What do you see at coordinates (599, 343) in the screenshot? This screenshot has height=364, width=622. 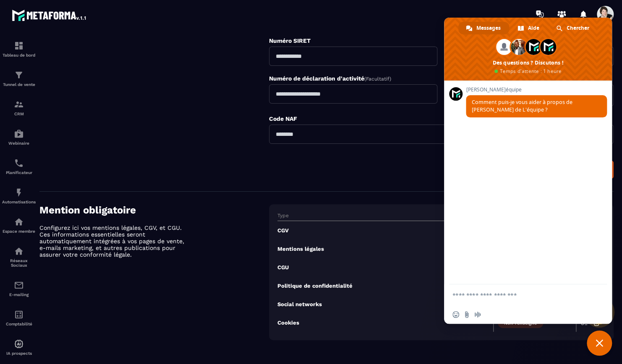 I see `a: Fermer le chat` at bounding box center [599, 343].